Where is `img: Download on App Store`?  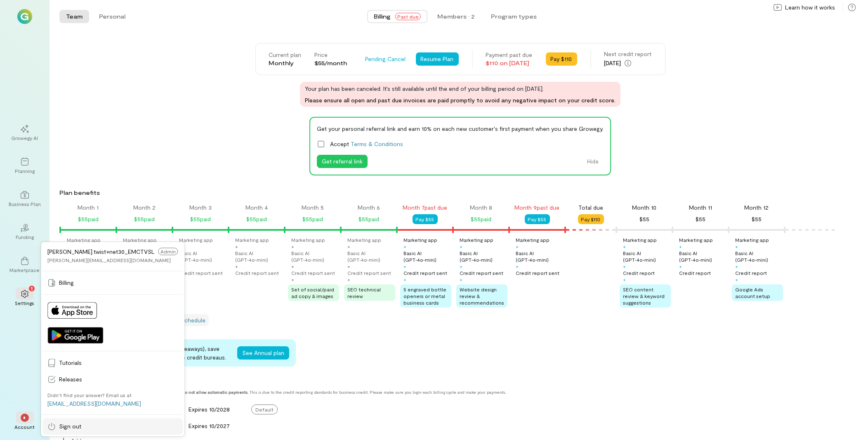 img: Download on App Store is located at coordinates (72, 310).